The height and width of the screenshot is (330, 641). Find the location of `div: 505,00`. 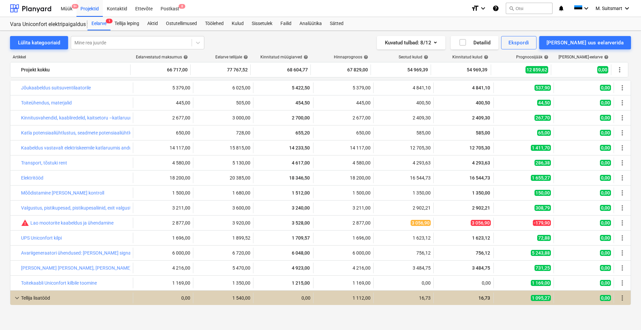

div: 505,00 is located at coordinates (223, 103).